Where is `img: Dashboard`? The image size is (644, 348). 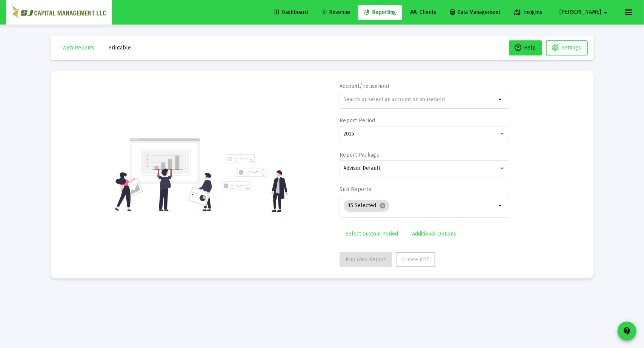
img: Dashboard is located at coordinates (59, 13).